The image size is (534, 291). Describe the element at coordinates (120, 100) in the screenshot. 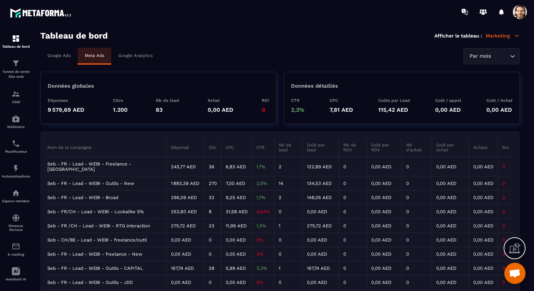

I see `p: Clics` at that location.